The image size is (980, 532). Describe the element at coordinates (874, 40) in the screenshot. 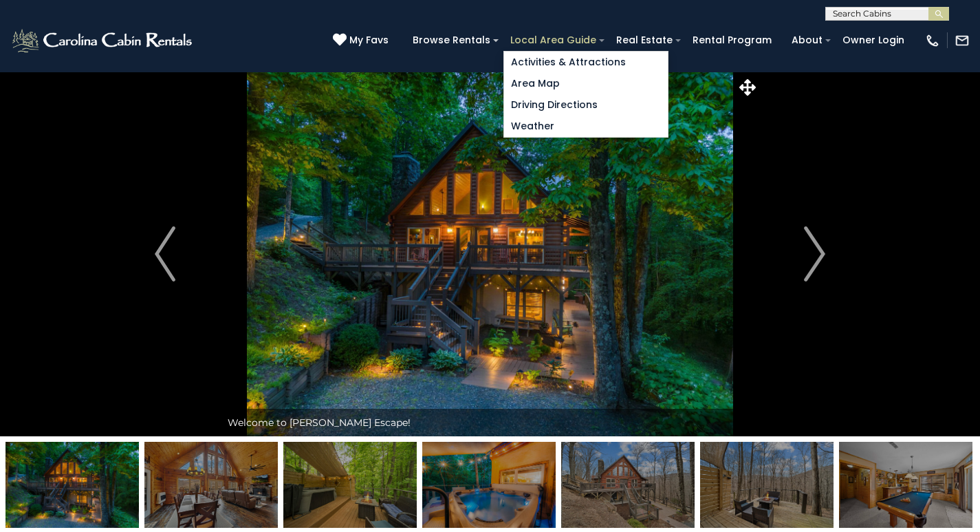

I see `a: Owner Login` at that location.